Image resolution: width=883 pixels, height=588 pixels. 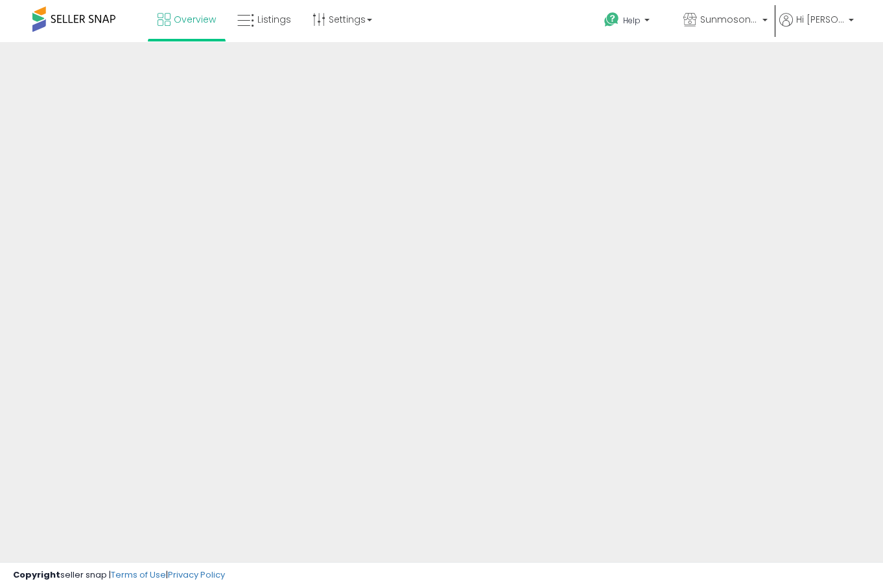 I want to click on span: Sunmoson1013 Llc, so click(x=729, y=19).